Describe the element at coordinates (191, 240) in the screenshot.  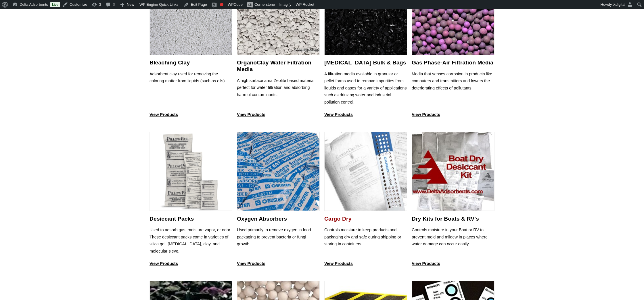
I see `p: Used to adsorb gas, moisture vapor, or odor. These desiccant packs come in varieties of silica ge...` at that location.